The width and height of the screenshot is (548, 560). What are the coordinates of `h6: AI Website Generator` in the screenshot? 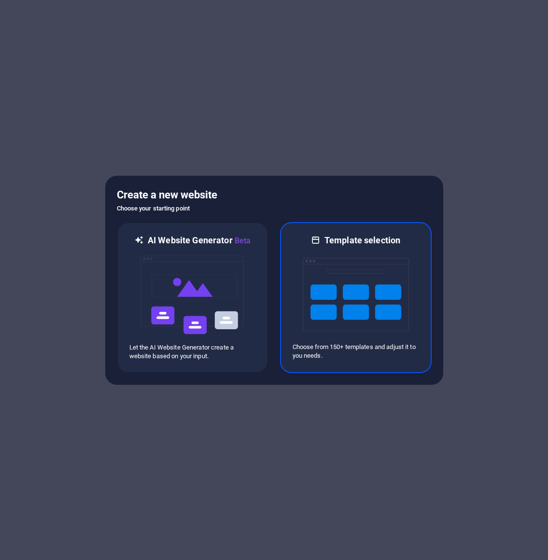 It's located at (199, 240).